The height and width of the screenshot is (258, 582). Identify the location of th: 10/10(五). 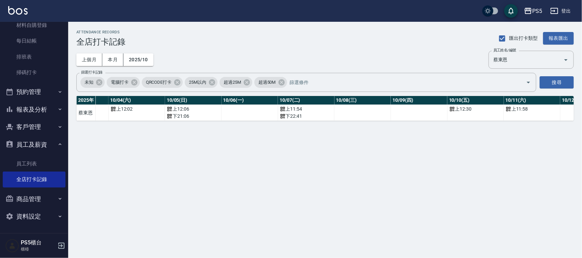
(475, 101).